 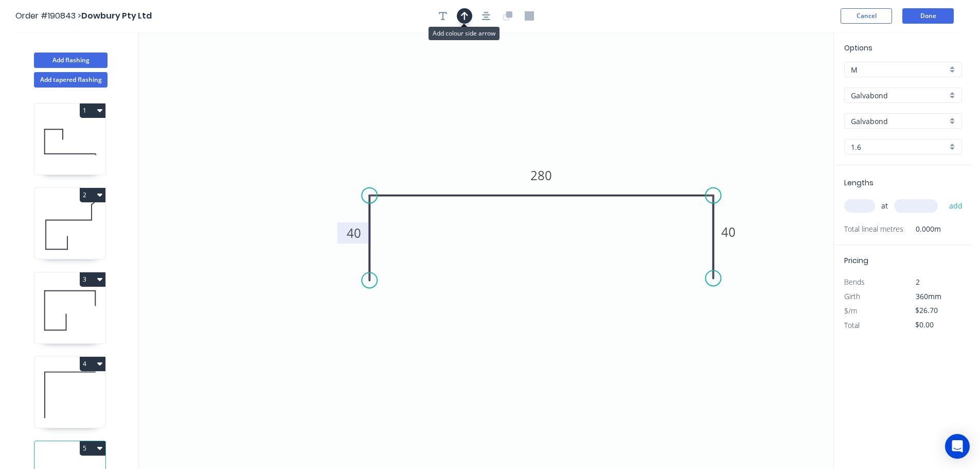 What do you see at coordinates (928, 296) in the screenshot?
I see `span: 360mm` at bounding box center [928, 296].